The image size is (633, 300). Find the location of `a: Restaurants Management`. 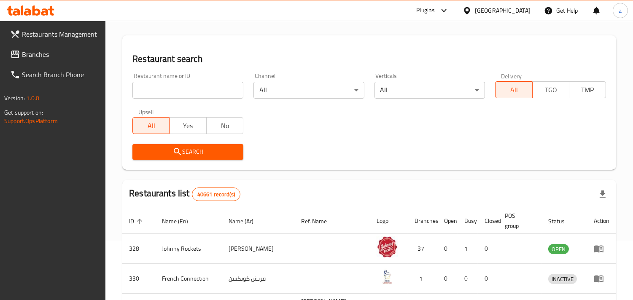

a: Restaurants Management is located at coordinates (54, 34).